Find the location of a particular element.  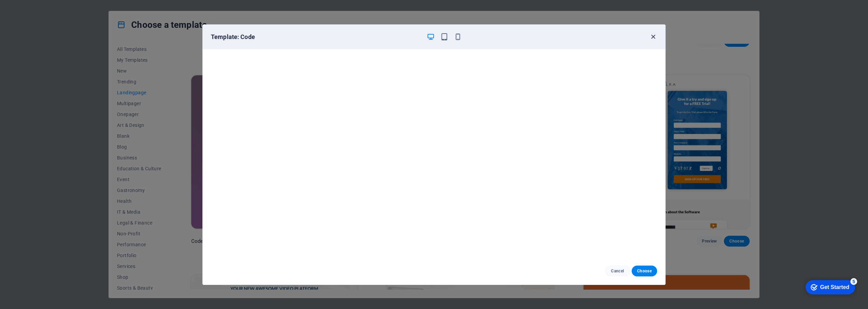

button: Cancel is located at coordinates (618, 271).